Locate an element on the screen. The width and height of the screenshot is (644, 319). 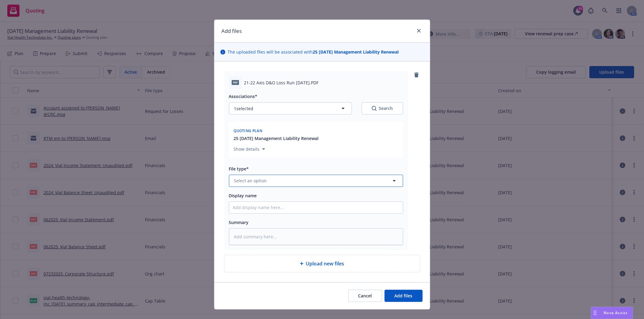
span: Upload new files is located at coordinates (325, 264).